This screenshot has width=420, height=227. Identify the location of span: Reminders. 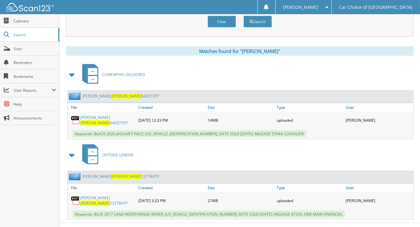
(35, 62).